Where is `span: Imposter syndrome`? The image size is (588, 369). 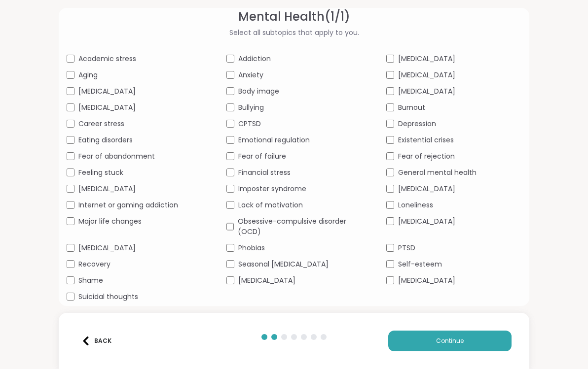 span: Imposter syndrome is located at coordinates (272, 189).